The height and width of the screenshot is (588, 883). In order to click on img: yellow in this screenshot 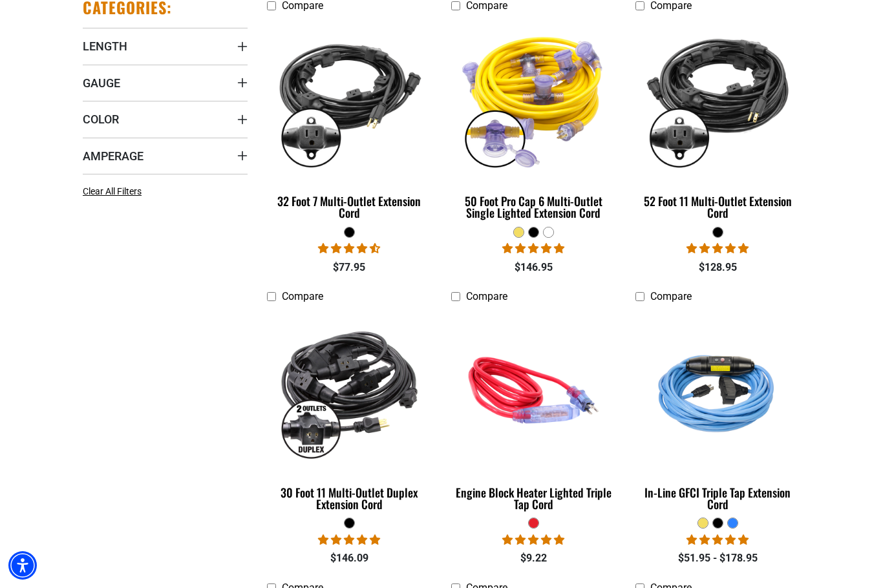, I will do `click(533, 99)`.